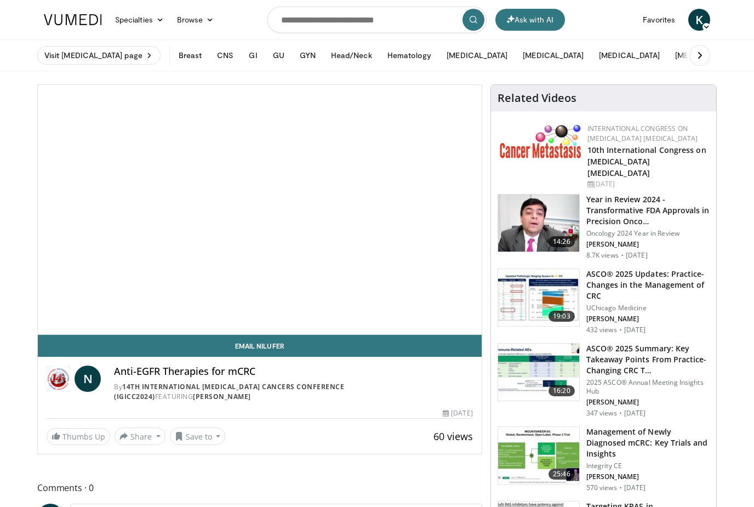 Image resolution: width=754 pixels, height=507 pixels. What do you see at coordinates (73, 20) in the screenshot?
I see `img: VuMedi Logo` at bounding box center [73, 20].